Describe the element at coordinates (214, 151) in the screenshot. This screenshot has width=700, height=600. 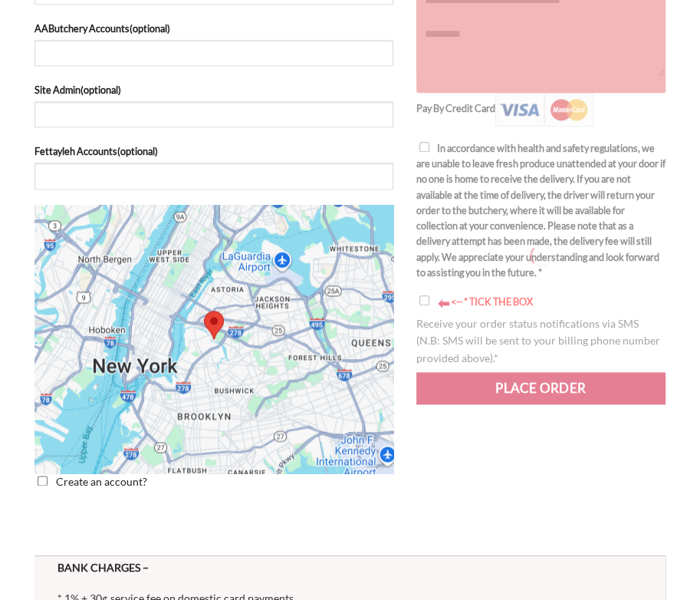
I see `label: Fettayleh Accounts` at that location.